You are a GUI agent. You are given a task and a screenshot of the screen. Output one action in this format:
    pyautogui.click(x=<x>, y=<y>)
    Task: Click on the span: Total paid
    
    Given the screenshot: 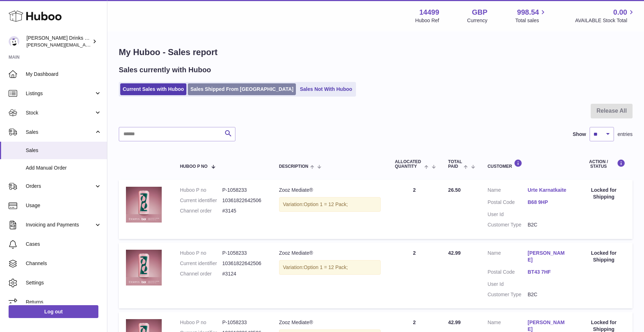 What is the action you would take?
    pyautogui.click(x=455, y=164)
    